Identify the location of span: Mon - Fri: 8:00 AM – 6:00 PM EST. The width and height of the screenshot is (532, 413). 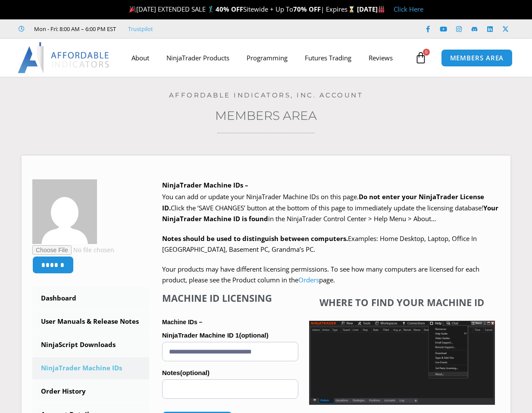
(74, 29).